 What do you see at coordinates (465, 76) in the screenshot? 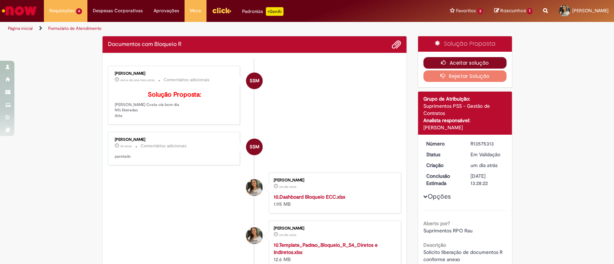
I see `button: Rejeitar Solução` at bounding box center [465, 76].